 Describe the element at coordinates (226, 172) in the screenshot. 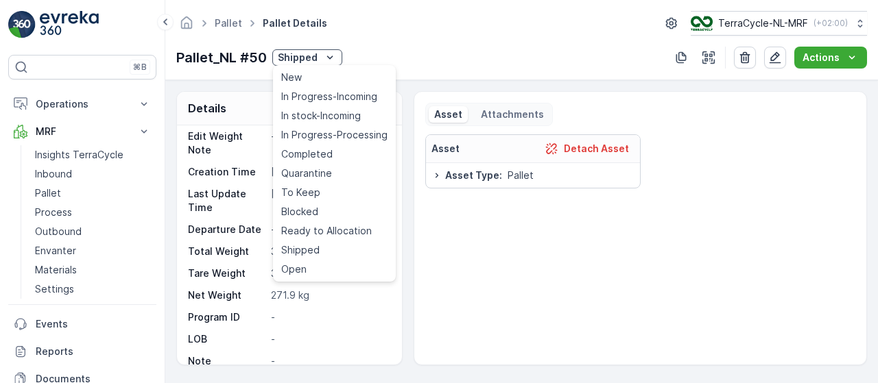

I see `p: Creation Time` at that location.